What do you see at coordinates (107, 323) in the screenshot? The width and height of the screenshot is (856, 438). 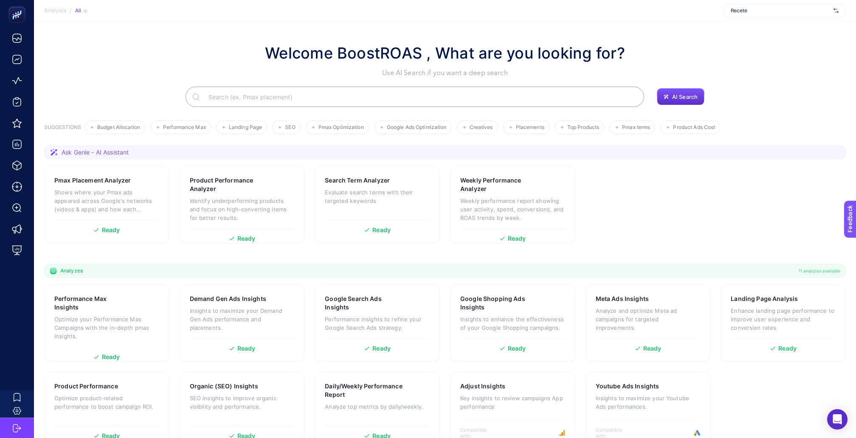 I see `a: Performance Max InsightsOptimize your Performance Max Campaigns with the in-depth pmax insights.R...` at bounding box center [107, 323].